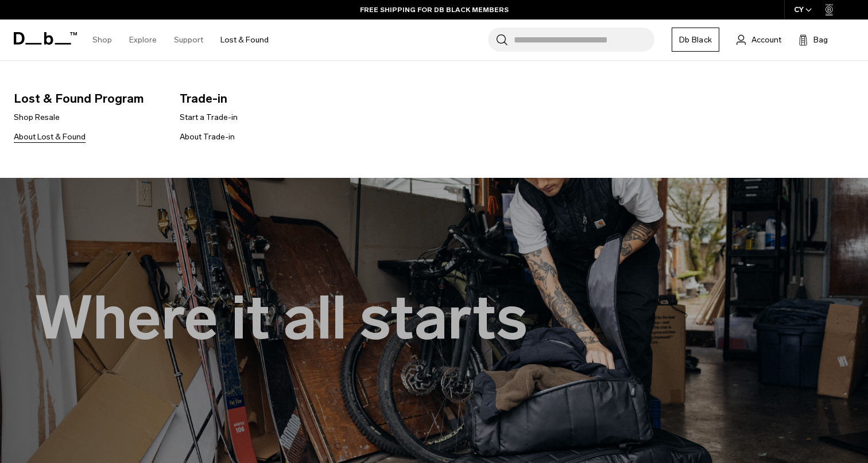  I want to click on span: Trade-in, so click(253, 99).